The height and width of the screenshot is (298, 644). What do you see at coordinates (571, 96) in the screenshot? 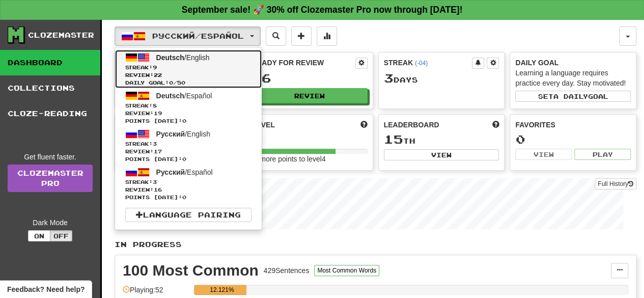
I see `span: a daily` at bounding box center [571, 96].